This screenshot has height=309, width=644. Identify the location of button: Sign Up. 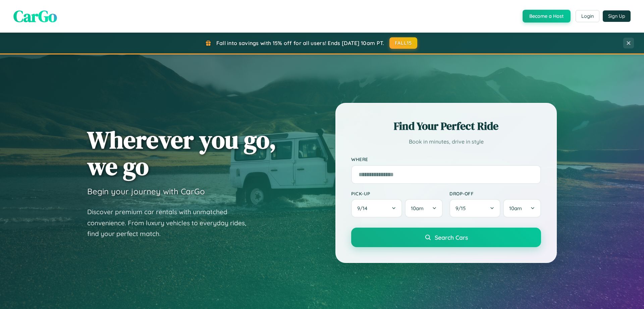
(617, 16).